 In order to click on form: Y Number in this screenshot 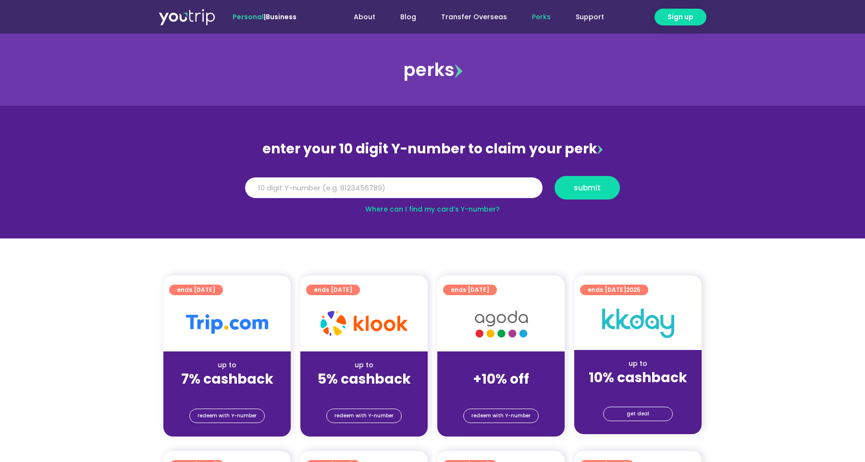, I will do `click(432, 191)`.